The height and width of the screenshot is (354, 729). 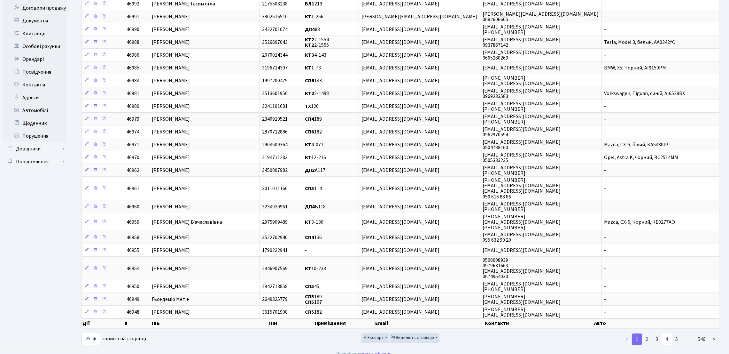 What do you see at coordinates (429, 323) in the screenshot?
I see `th: Email` at bounding box center [429, 323].